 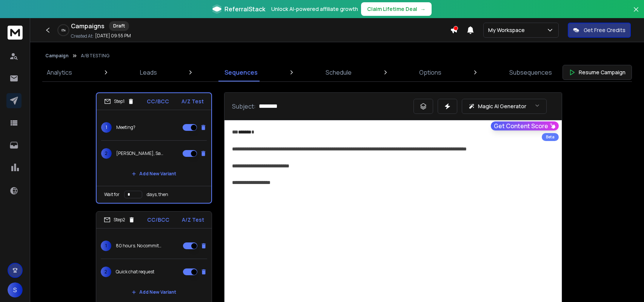 What do you see at coordinates (148, 72) in the screenshot?
I see `p: Leads` at bounding box center [148, 72].